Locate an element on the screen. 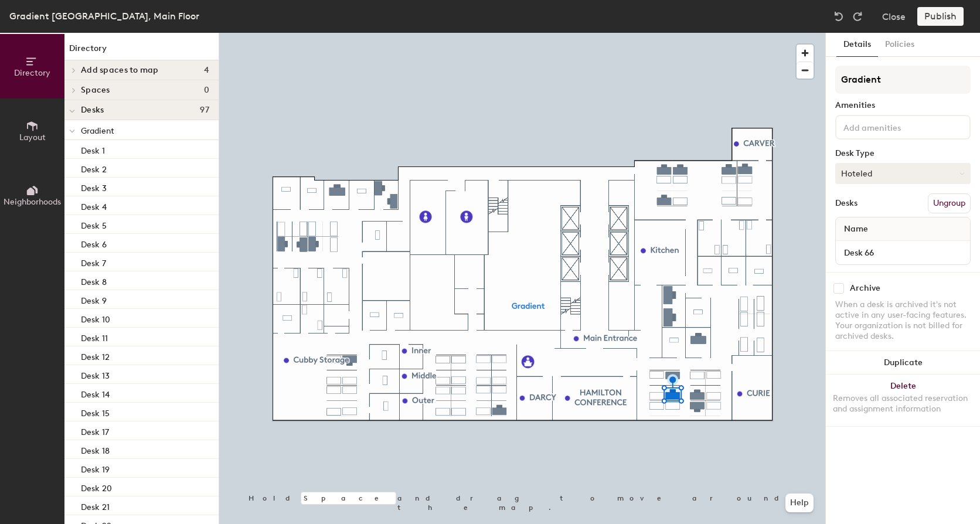 The image size is (980, 524). p: Desk 7 is located at coordinates (93, 262).